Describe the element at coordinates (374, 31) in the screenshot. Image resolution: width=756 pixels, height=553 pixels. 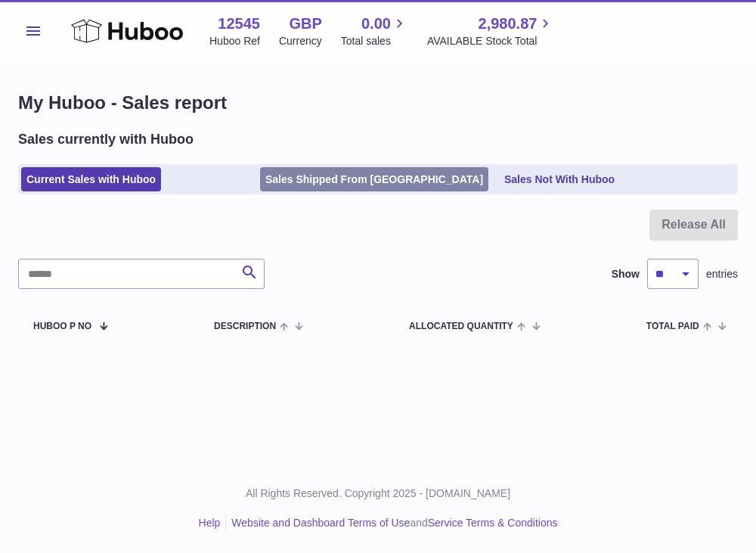
I see `a: 0.00 Total sales` at that location.